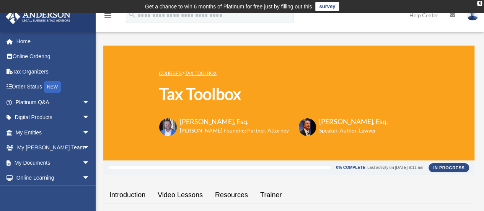  Describe the element at coordinates (274, 94) in the screenshot. I see `h1: Tax Toolbox` at that location.